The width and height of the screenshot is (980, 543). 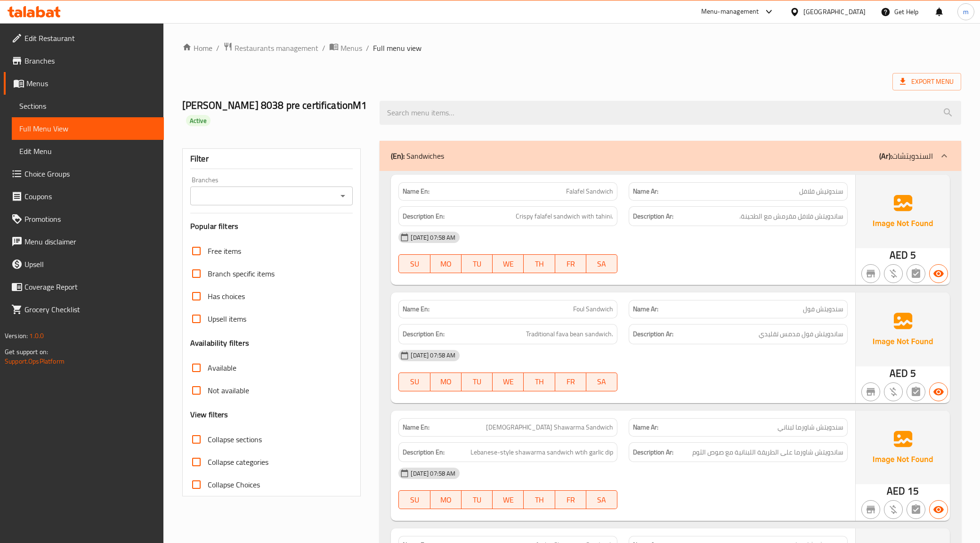 I want to click on span: Lebanese-style shawarma sandwich wtih garlic dip, so click(x=541, y=452).